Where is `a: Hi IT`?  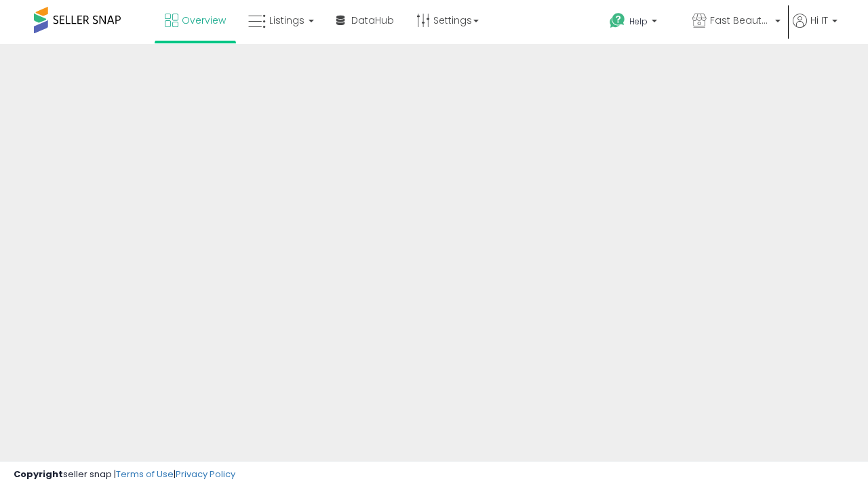
a: Hi IT is located at coordinates (815, 29).